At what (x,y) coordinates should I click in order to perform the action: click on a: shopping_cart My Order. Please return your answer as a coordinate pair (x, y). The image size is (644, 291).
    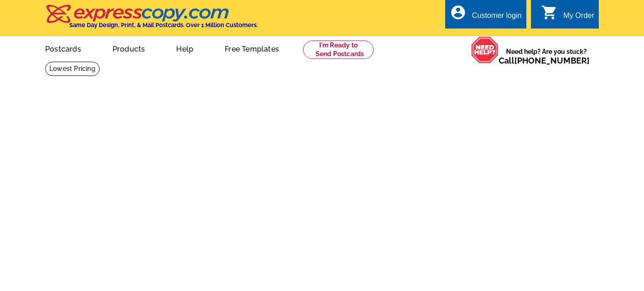
    Looking at the image, I should click on (567, 16).